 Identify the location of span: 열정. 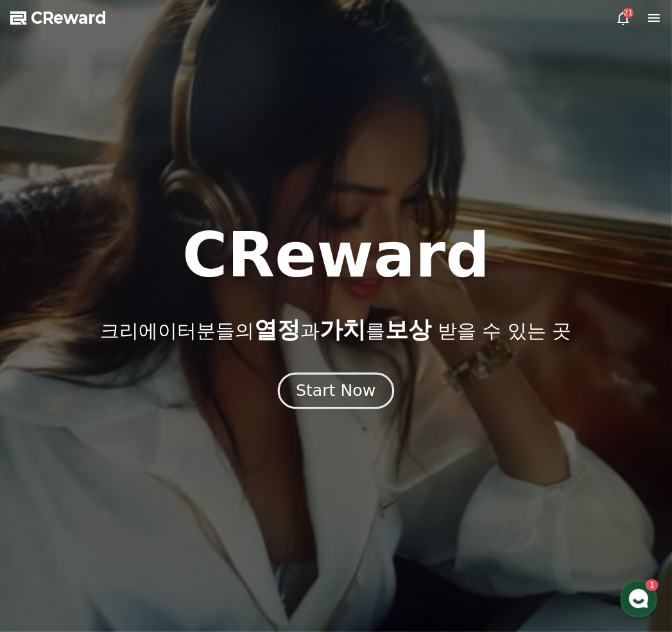
(277, 329).